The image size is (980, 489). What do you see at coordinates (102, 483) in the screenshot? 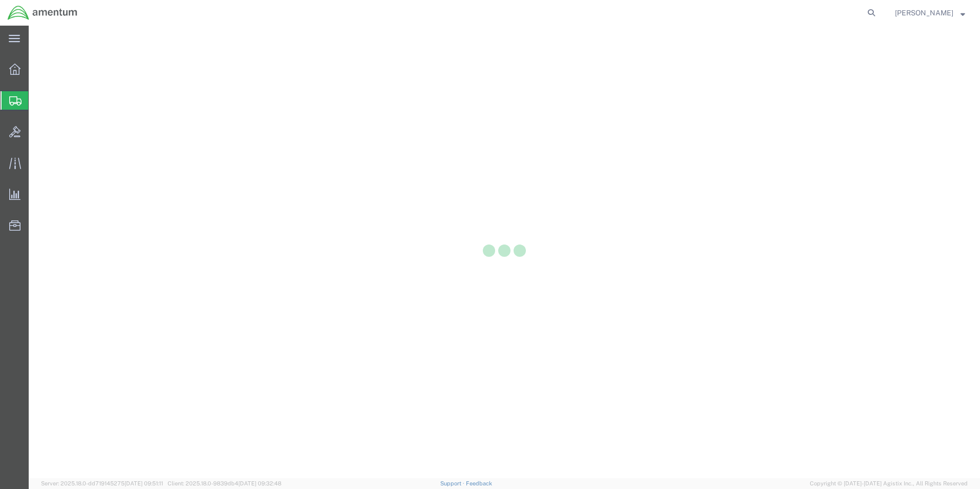
I see `span: Server: 2025.18.0-dd719145275` at bounding box center [102, 483].